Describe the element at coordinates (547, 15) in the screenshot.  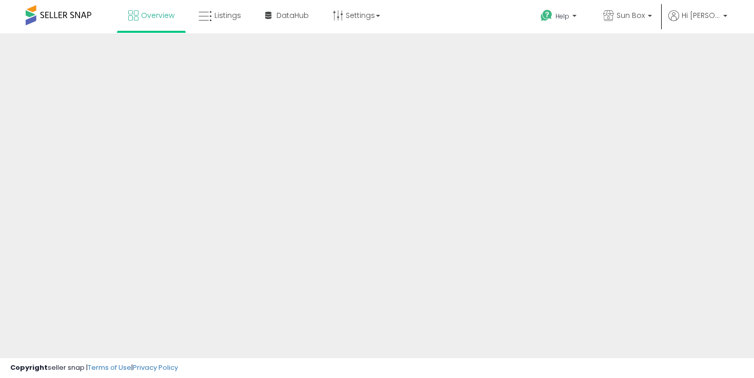
I see `i: Get Help` at that location.